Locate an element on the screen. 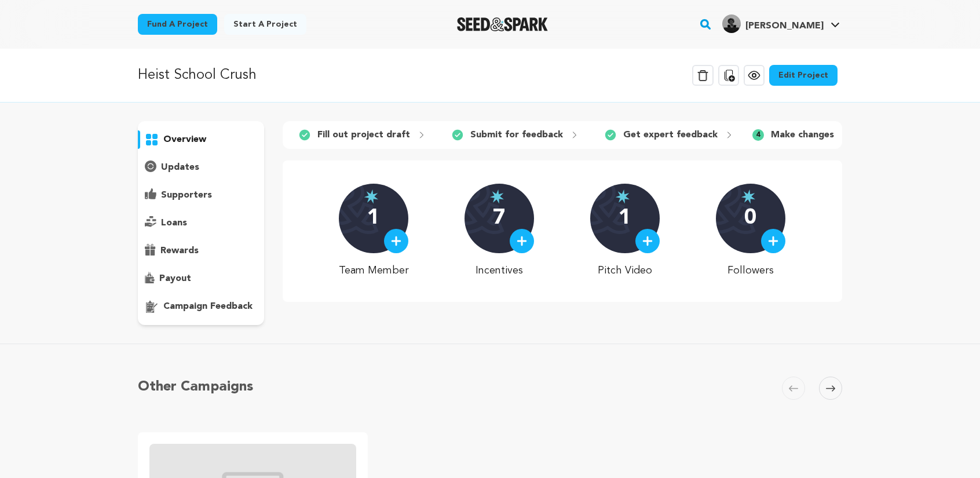  a: Fund a project is located at coordinates (177, 24).